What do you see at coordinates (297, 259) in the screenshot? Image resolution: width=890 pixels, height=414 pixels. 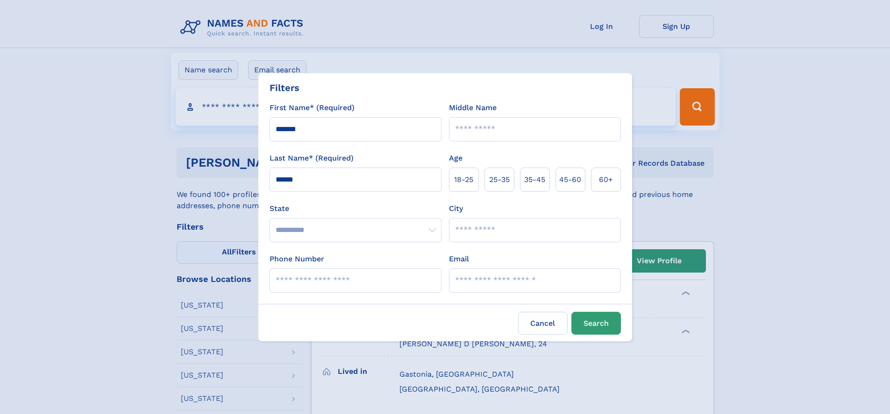 I see `label: Phone Number` at bounding box center [297, 259].